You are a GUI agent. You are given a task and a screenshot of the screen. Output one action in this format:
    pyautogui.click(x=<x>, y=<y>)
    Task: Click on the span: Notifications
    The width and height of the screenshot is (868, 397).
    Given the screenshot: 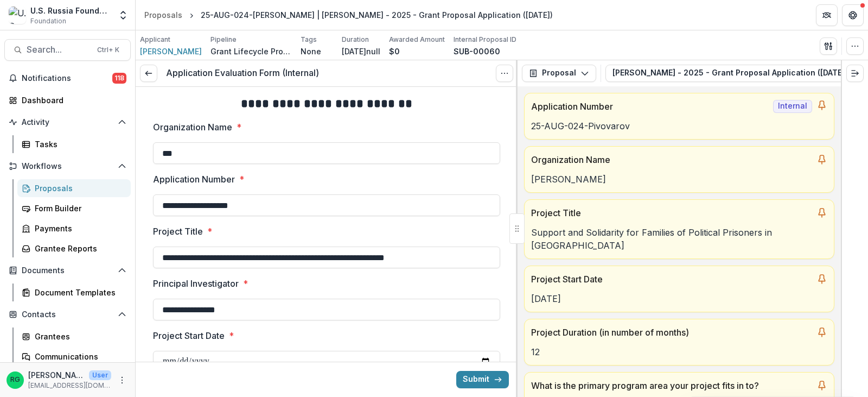 What is the action you would take?
    pyautogui.click(x=67, y=78)
    